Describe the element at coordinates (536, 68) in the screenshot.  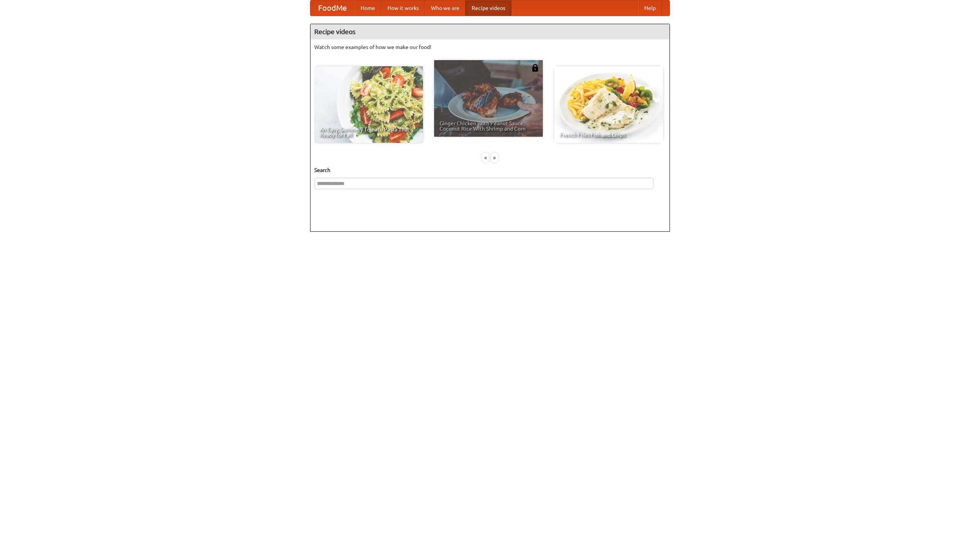
I see `img: 483408.png` at that location.